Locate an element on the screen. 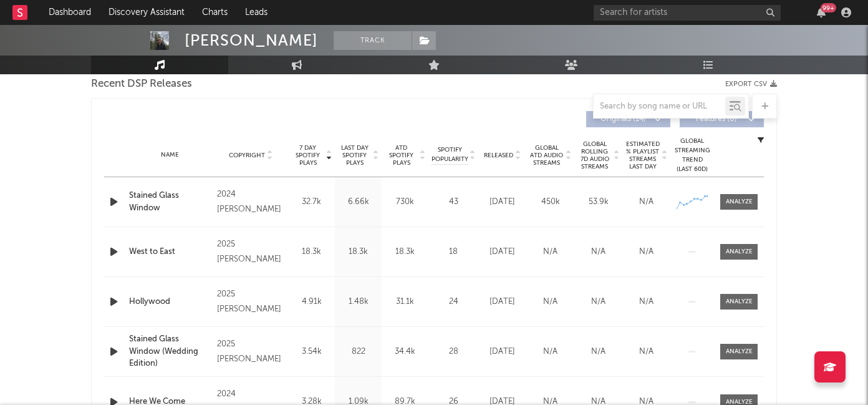 Image resolution: width=868 pixels, height=405 pixels. div: 4.91k is located at coordinates (311, 302).